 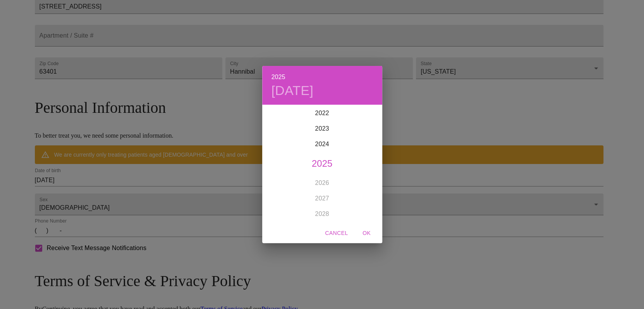 What do you see at coordinates (322, 164) in the screenshot?
I see `div: 2025` at bounding box center [322, 164].